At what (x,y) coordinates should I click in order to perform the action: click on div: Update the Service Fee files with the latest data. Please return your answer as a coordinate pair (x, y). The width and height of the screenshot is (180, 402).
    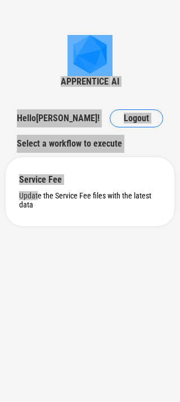
    Looking at the image, I should click on (90, 200).